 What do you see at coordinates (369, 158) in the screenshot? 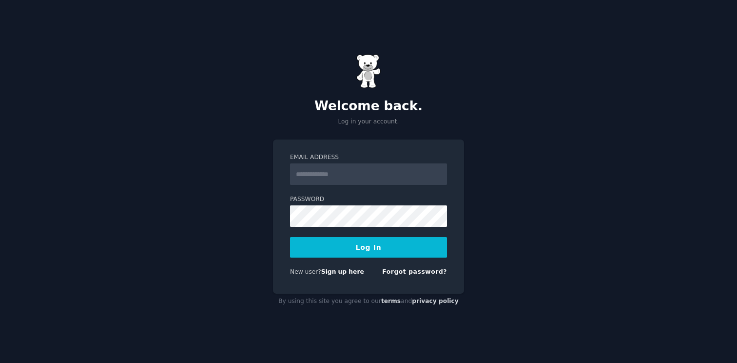
I see `label: Email Address` at bounding box center [369, 158].